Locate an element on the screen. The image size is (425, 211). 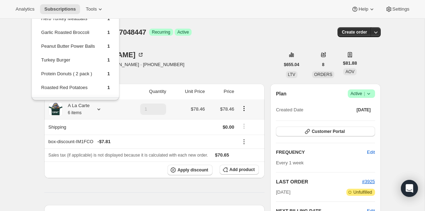
h2: Plan is located at coordinates (281, 94).